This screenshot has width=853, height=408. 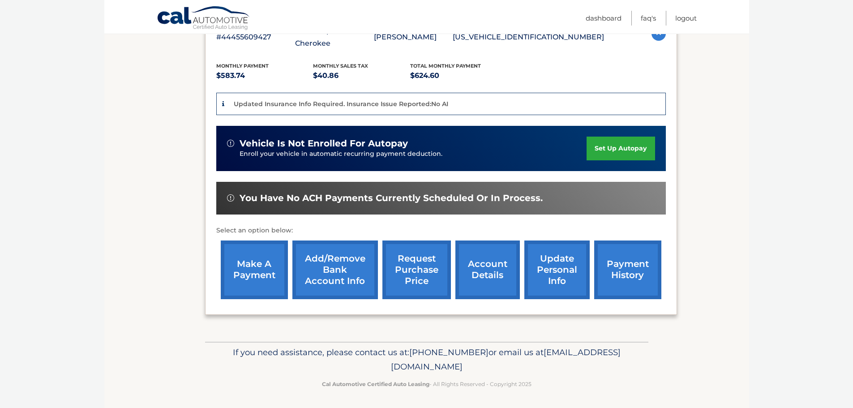 I want to click on p: $583.74, so click(x=265, y=76).